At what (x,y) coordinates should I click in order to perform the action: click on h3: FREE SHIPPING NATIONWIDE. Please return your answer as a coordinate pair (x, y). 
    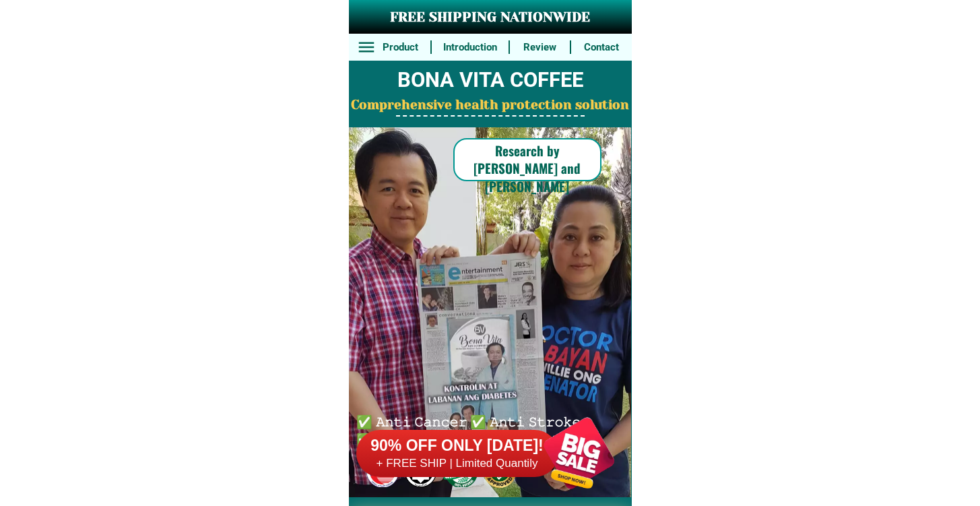
    Looking at the image, I should click on (491, 17).